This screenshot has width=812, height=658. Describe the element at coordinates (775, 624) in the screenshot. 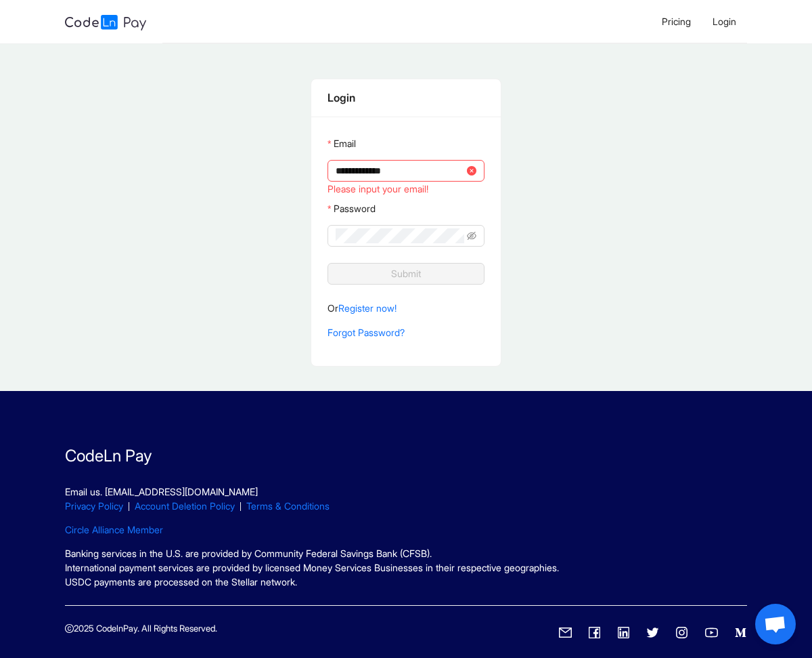

I see `div: Open chat` at that location.